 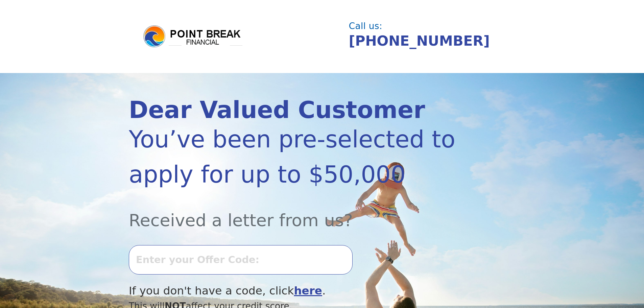 What do you see at coordinates (308, 290) in the screenshot?
I see `a: here` at bounding box center [308, 290].